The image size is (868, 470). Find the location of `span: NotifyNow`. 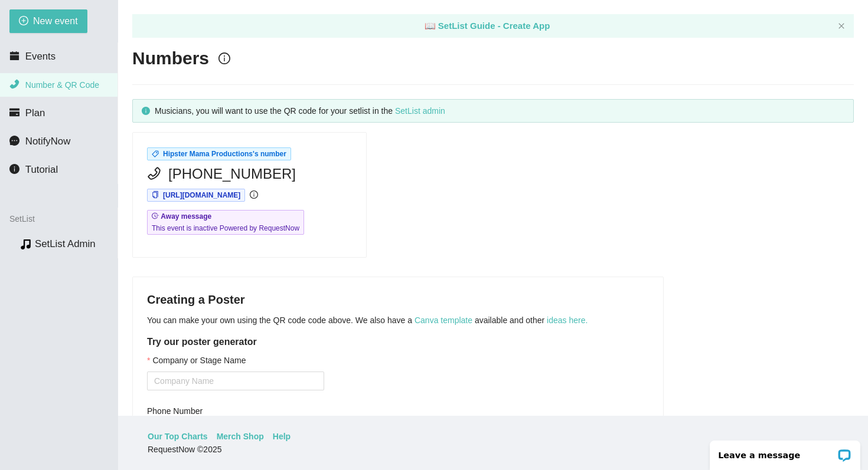

span: NotifyNow is located at coordinates (48, 141).